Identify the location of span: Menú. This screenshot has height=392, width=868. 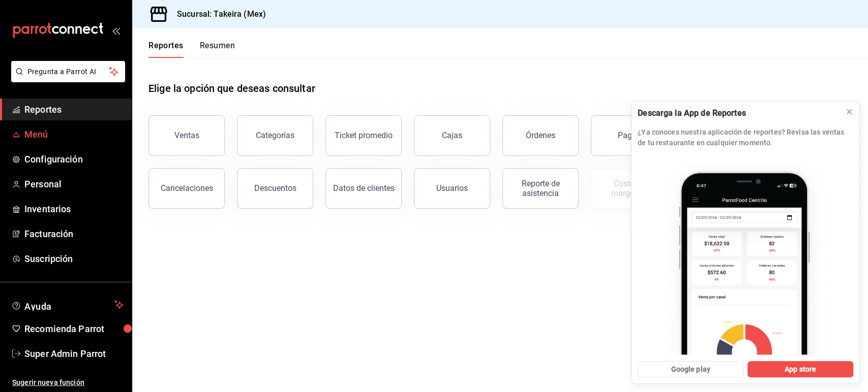
(74, 134).